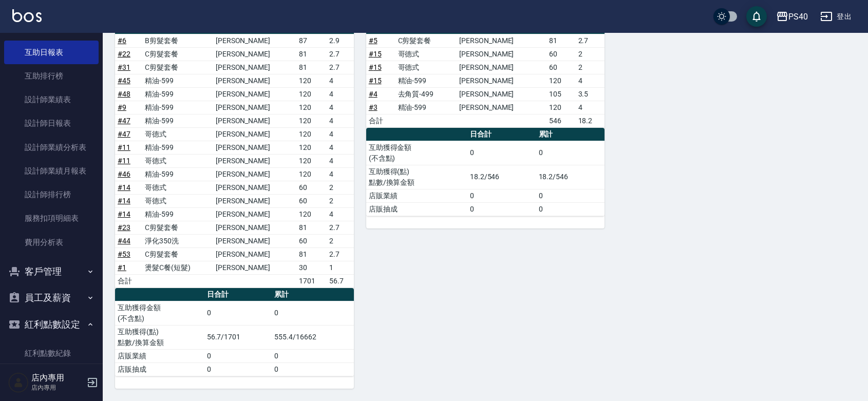 The image size is (868, 401). I want to click on a: #4, so click(373, 94).